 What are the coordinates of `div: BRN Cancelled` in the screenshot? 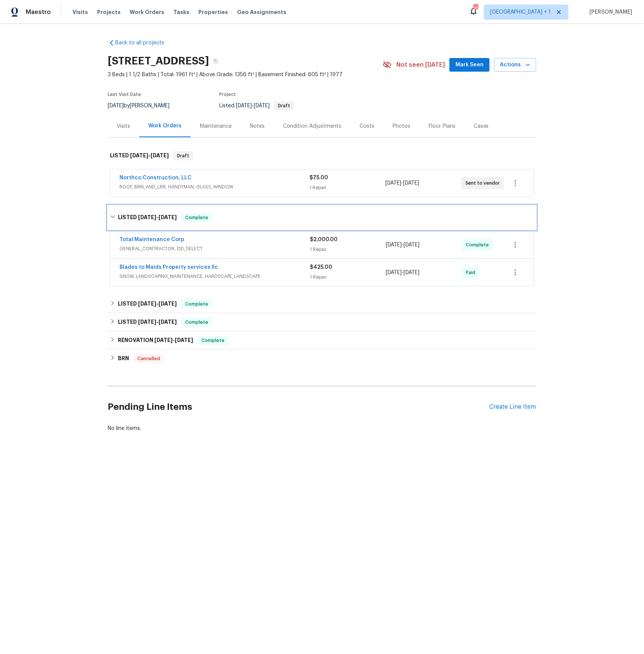 It's located at (322, 359).